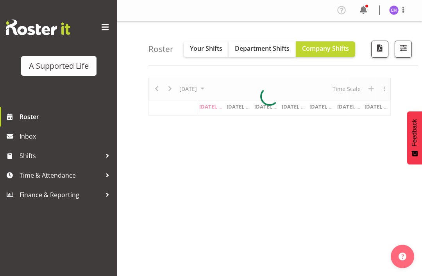  I want to click on span: Shifts, so click(61, 156).